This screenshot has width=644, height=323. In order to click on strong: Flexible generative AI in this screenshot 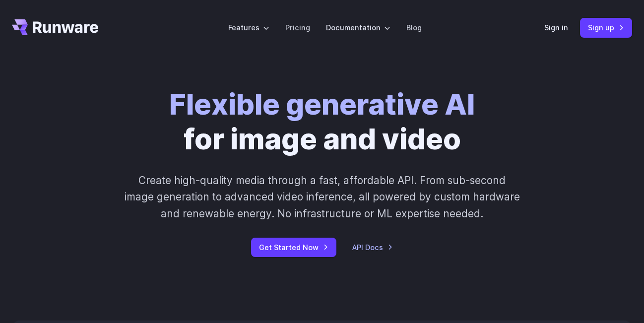, I will do `click(322, 104)`.